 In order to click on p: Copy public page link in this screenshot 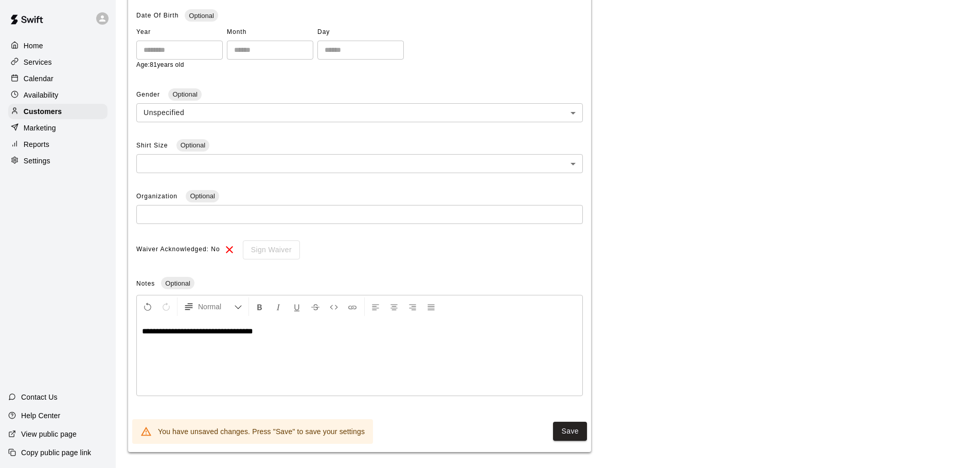, I will do `click(56, 453)`.